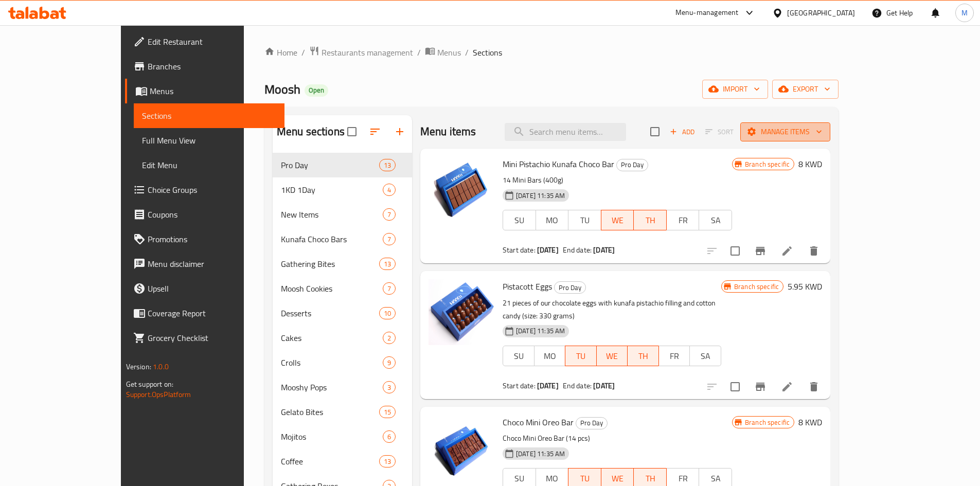 Image resolution: width=980 pixels, height=486 pixels. What do you see at coordinates (205, 215) in the screenshot?
I see `a: Coupons` at bounding box center [205, 215].